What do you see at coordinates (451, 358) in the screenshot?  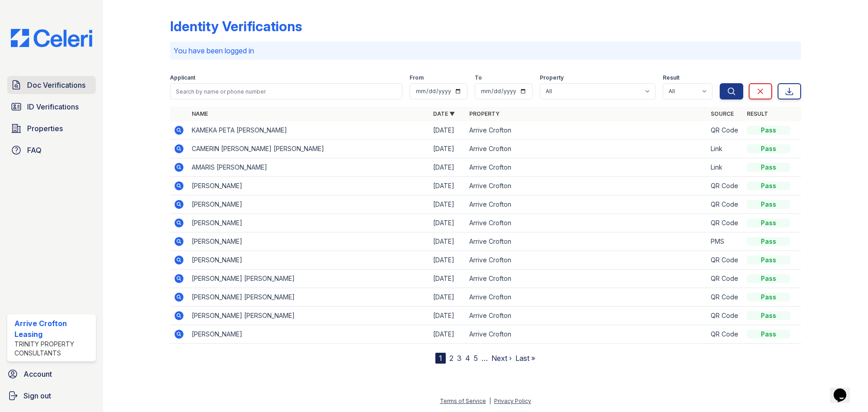 I see `a: 2` at bounding box center [451, 358].